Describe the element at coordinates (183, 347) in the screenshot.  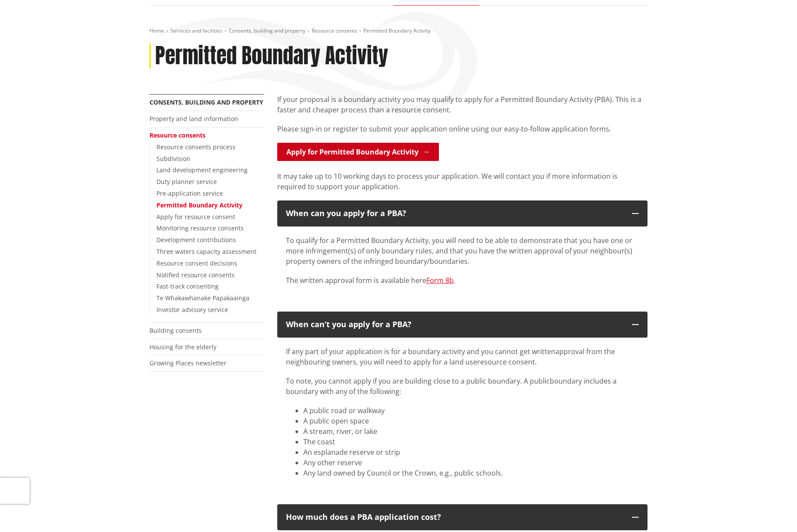
I see `a: Housing for the elderly` at that location.